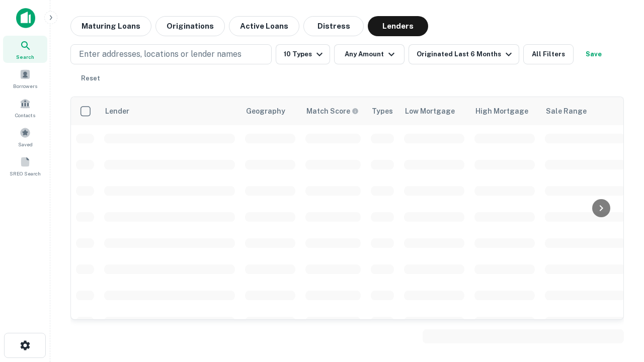 The height and width of the screenshot is (362, 644). What do you see at coordinates (264, 26) in the screenshot?
I see `button: Active Loans` at bounding box center [264, 26].